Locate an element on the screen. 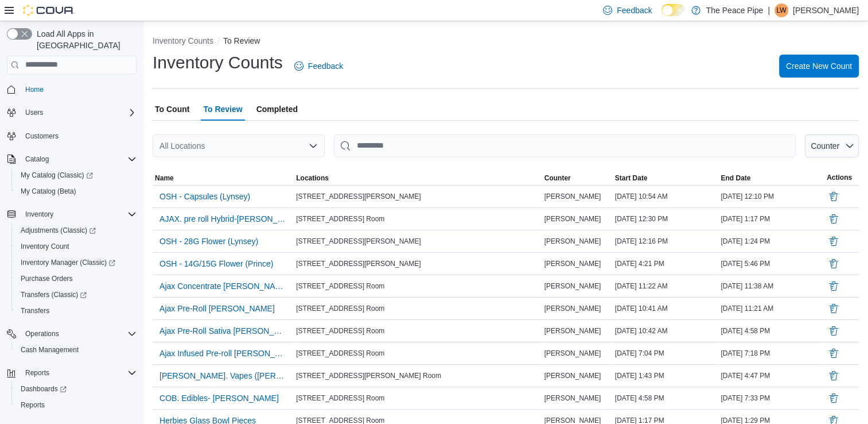 The height and width of the screenshot is (424, 868). button: Create New Count is located at coordinates (819, 66).